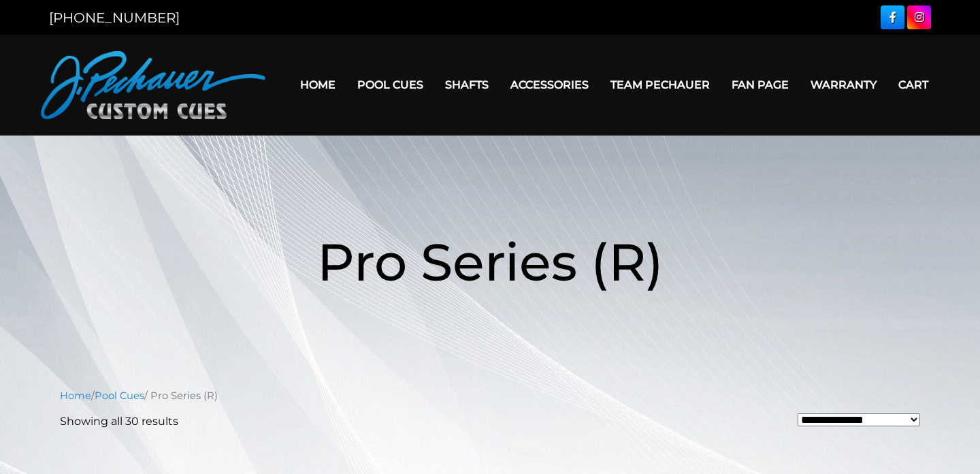 The image size is (980, 474). I want to click on select: Shop order, so click(859, 419).